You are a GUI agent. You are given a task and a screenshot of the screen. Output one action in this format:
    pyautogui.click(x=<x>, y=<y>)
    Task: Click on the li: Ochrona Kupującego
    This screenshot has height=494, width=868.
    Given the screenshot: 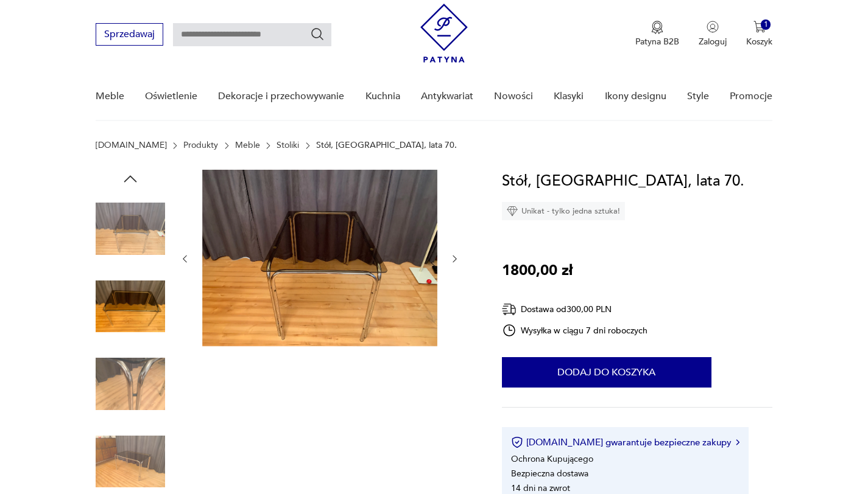 What is the action you would take?
    pyautogui.click(x=552, y=459)
    